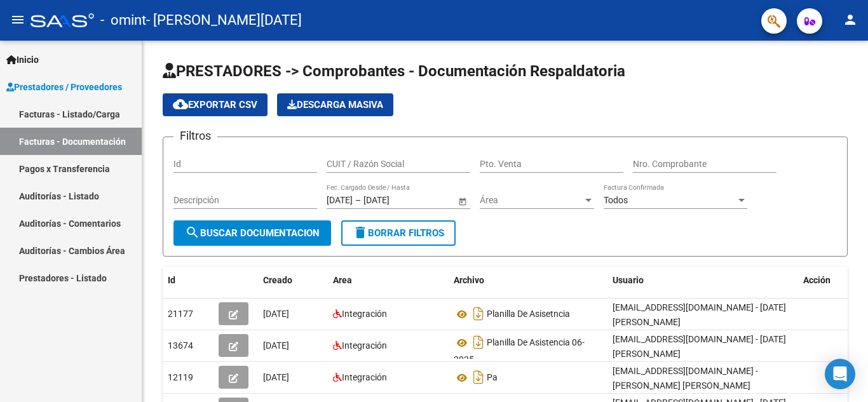 This screenshot has width=868, height=402. Describe the element at coordinates (180, 314) in the screenshot. I see `span: 21177` at that location.